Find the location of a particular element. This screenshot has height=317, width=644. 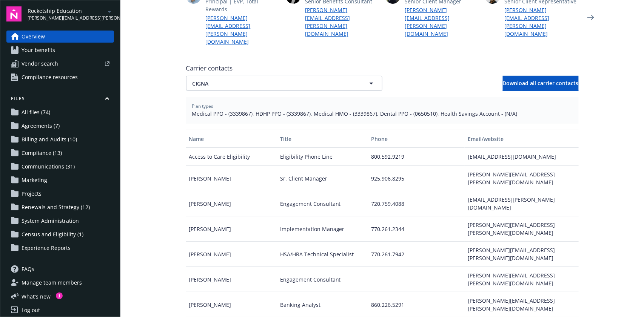

button: Phone is located at coordinates (416, 139).